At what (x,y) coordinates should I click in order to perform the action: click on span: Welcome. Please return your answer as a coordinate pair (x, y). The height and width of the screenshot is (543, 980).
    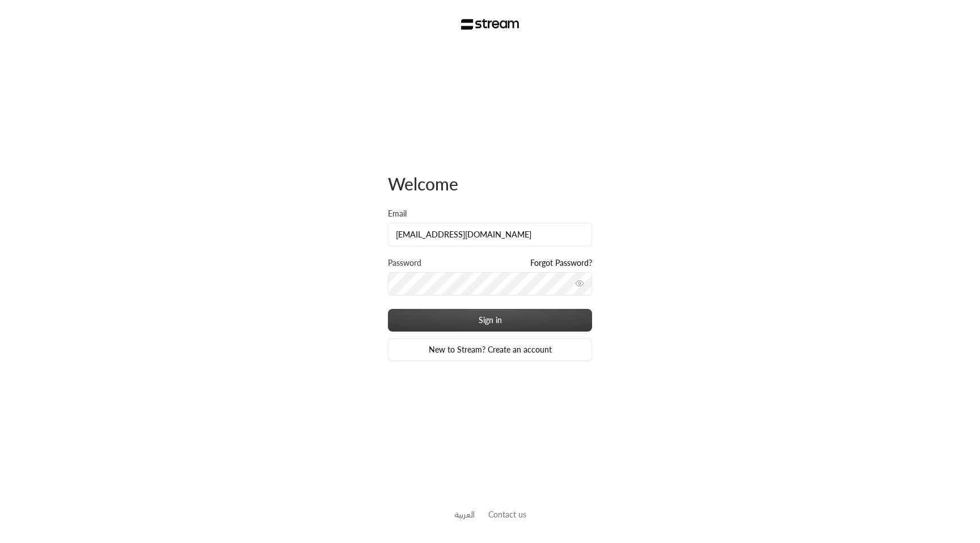
    Looking at the image, I should click on (423, 184).